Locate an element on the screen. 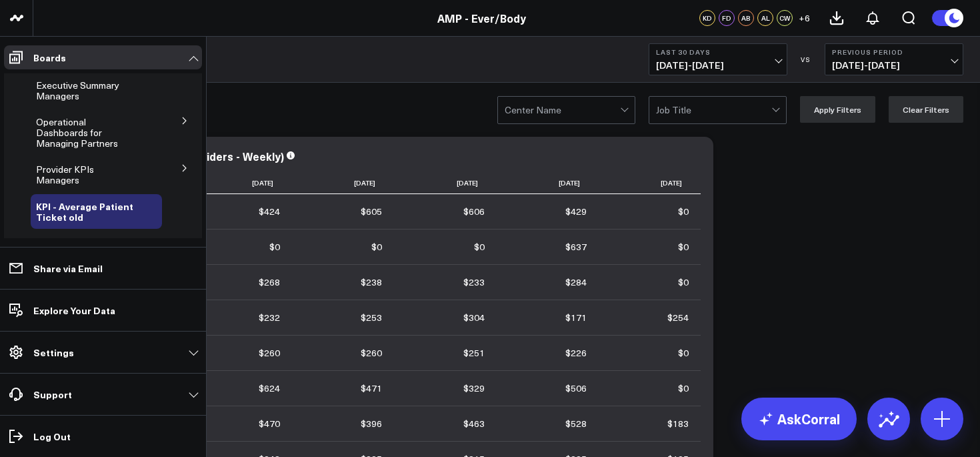  div: $506 is located at coordinates (576, 388).